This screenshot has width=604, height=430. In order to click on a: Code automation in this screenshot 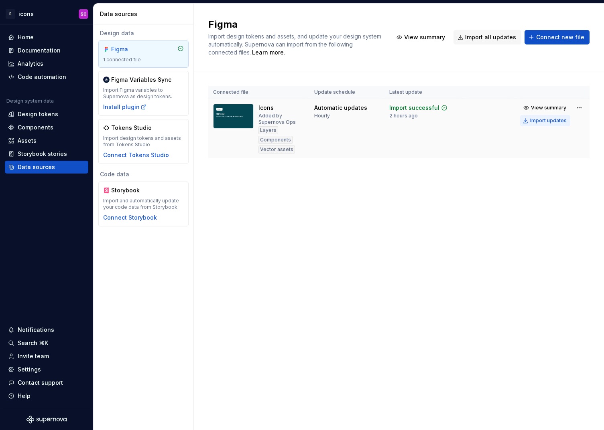, I will do `click(47, 77)`.